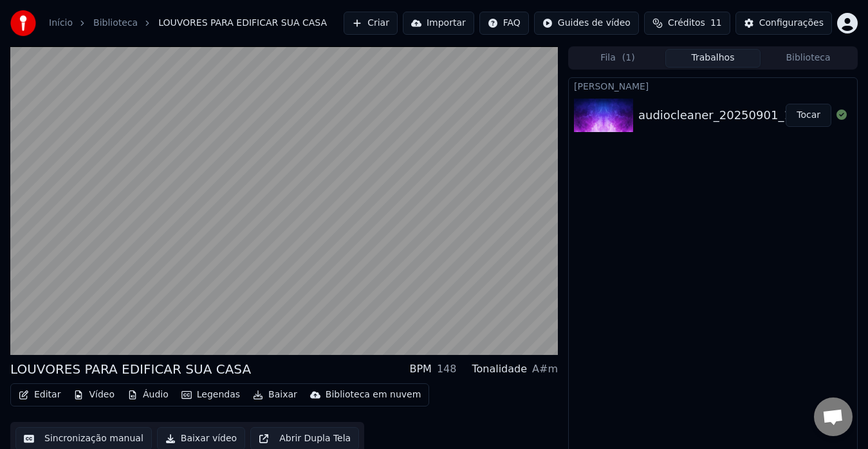 This screenshot has width=868, height=449. What do you see at coordinates (275, 395) in the screenshot?
I see `button: Baixar` at bounding box center [275, 395].